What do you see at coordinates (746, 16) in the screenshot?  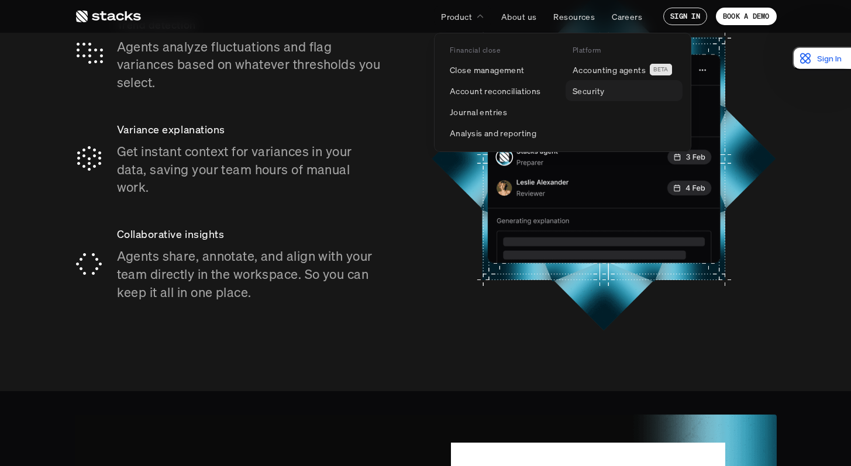 I see `a: BOOK A DEMO` at bounding box center [746, 16].